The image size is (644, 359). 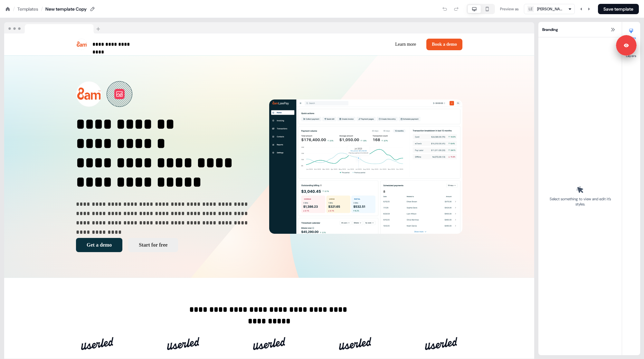 What do you see at coordinates (367, 44) in the screenshot?
I see `div: Learn moreBook a demo` at bounding box center [367, 44].